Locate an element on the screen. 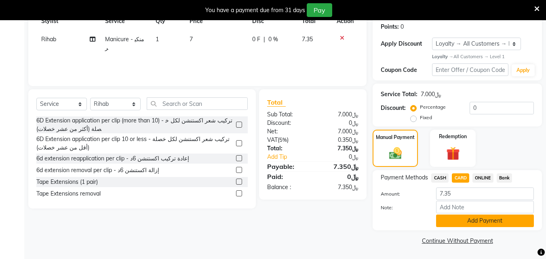 The image size is (546, 259). button: Pay is located at coordinates (319, 10).